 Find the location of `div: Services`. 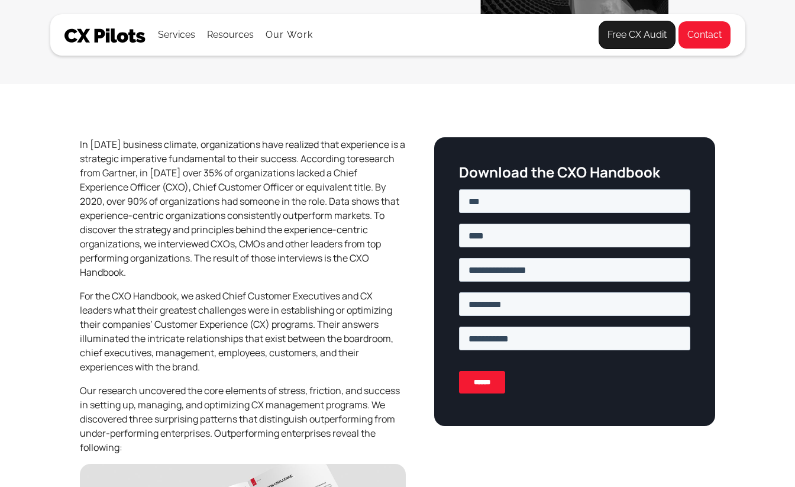

div: Services is located at coordinates (176, 35).